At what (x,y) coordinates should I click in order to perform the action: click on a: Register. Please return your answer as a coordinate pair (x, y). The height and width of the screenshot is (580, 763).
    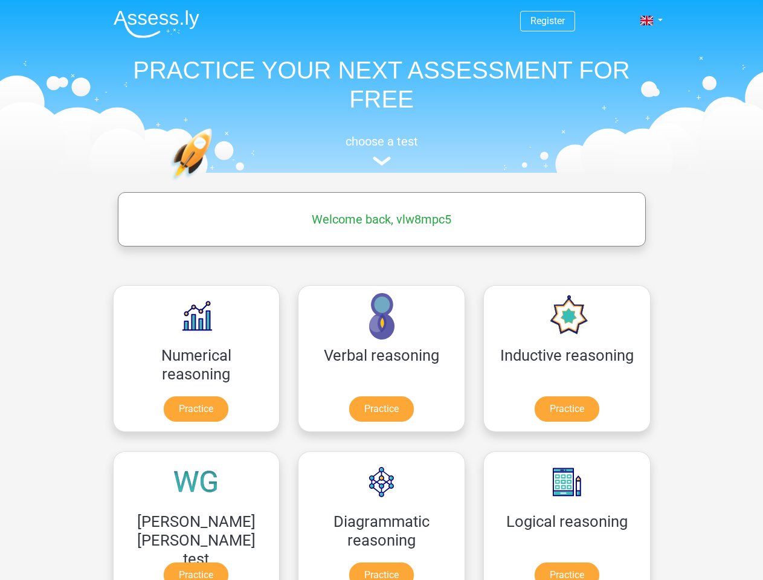
    Looking at the image, I should click on (547, 21).